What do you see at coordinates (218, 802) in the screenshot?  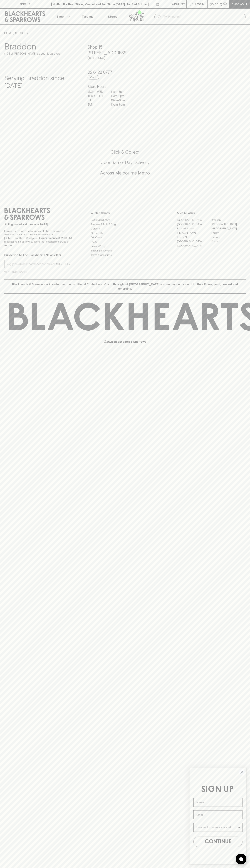 I see `input: Name` at bounding box center [218, 802].